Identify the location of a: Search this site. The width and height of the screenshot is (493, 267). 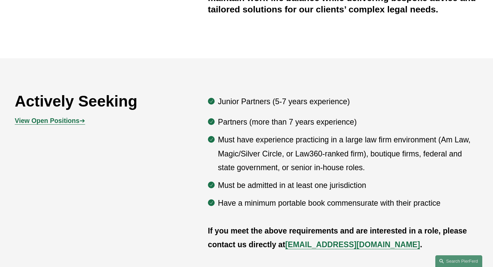
(458, 261).